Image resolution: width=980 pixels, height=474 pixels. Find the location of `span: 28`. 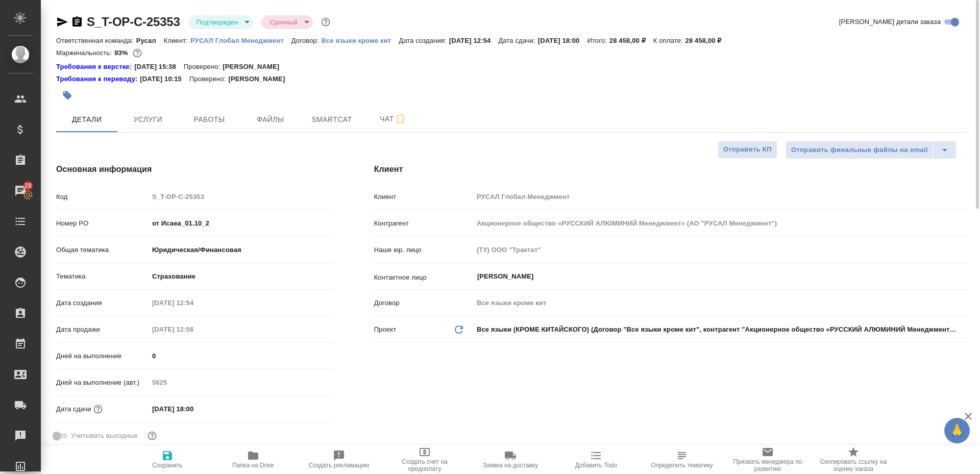

span: 28 is located at coordinates (28, 186).